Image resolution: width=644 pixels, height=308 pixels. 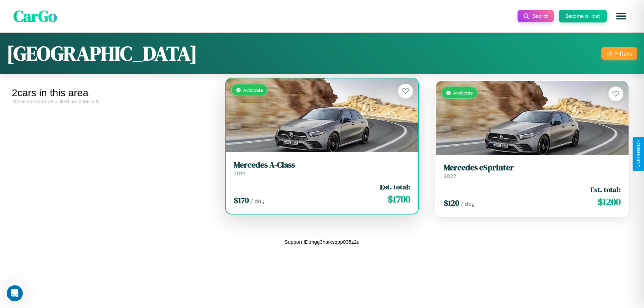 I want to click on div: 2 cars in this area, so click(x=112, y=93).